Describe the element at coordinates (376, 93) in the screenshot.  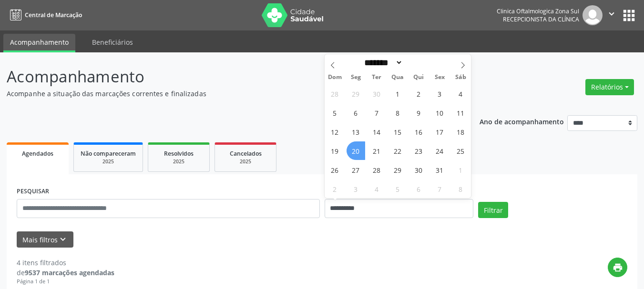
I see `span: Setembro 30, 2025` at that location.